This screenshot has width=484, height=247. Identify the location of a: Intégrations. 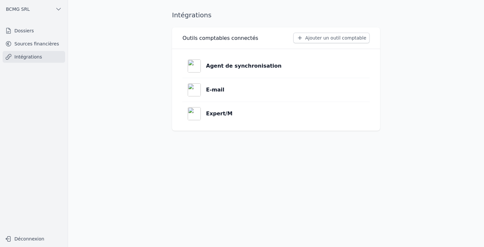
(34, 57).